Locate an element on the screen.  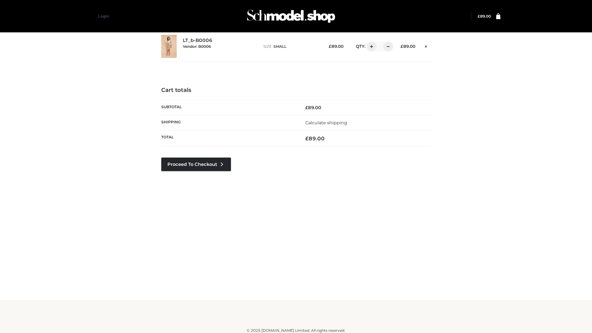
div: QTY: is located at coordinates (370, 47).